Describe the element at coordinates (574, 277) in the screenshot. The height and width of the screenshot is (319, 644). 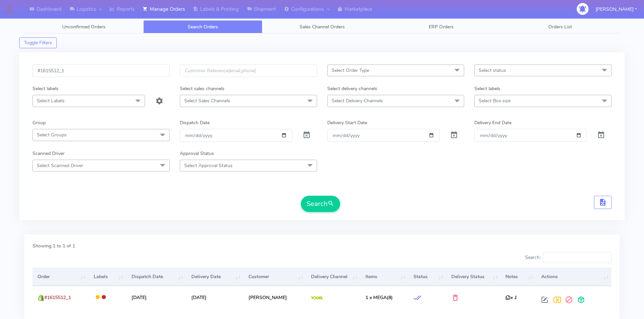
I see `th: Actions: activate to sort column ascending` at that location.